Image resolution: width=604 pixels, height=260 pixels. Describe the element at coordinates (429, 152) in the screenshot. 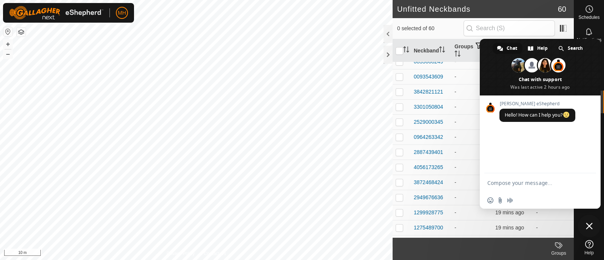

I see `div: 2887439401` at that location.